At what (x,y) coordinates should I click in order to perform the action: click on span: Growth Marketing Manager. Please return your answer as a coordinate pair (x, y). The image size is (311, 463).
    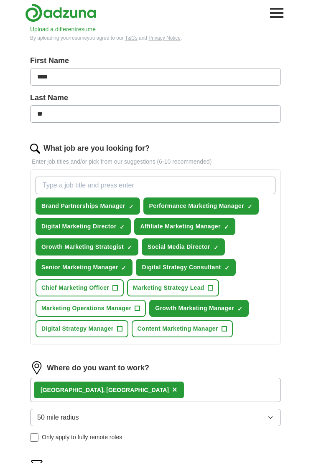
    Looking at the image, I should click on (194, 308).